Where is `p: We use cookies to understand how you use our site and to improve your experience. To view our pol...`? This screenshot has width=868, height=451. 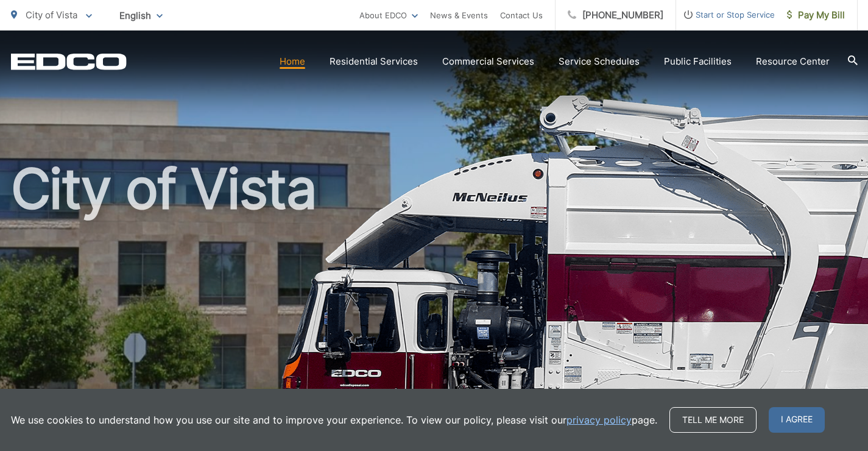 p: We use cookies to understand how you use our site and to improve your experience. To view our pol... is located at coordinates (334, 420).